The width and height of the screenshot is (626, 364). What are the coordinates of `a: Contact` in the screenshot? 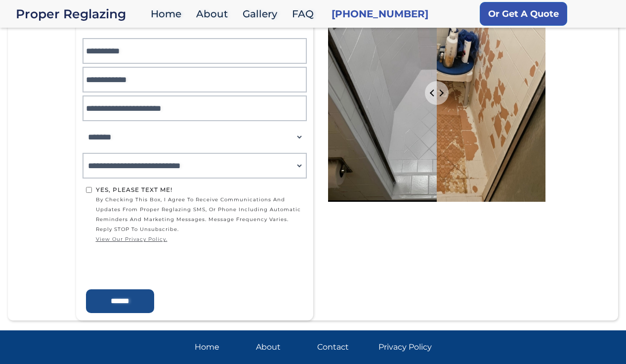 It's located at (344, 347).